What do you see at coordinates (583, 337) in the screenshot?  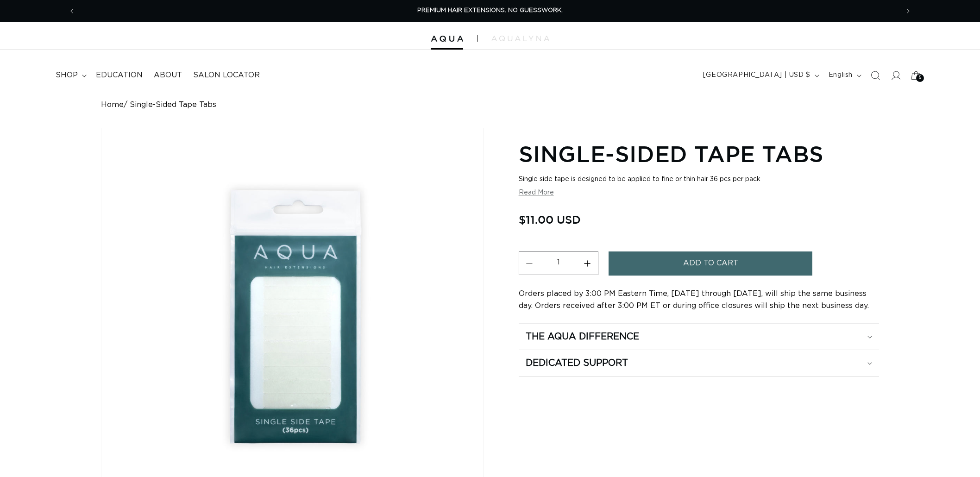 I see `h2: The Aqua Difference` at bounding box center [583, 337].